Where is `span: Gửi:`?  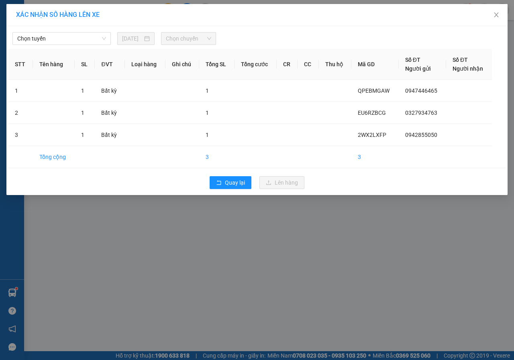
span: Gửi: is located at coordinates (13, 12).